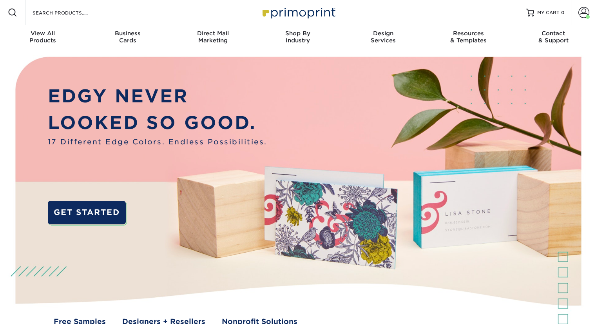 This screenshot has width=596, height=324. Describe the element at coordinates (158, 123) in the screenshot. I see `p: LOOKED SO GOOD.` at that location.